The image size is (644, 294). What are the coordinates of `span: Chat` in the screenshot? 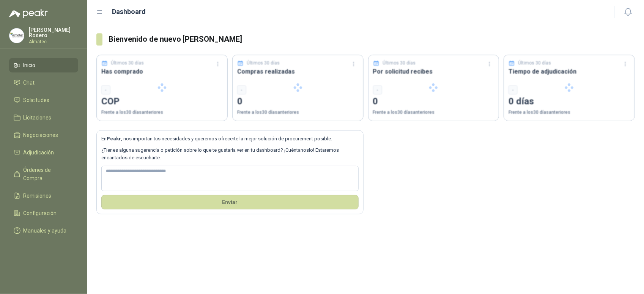 It's located at (29, 83).